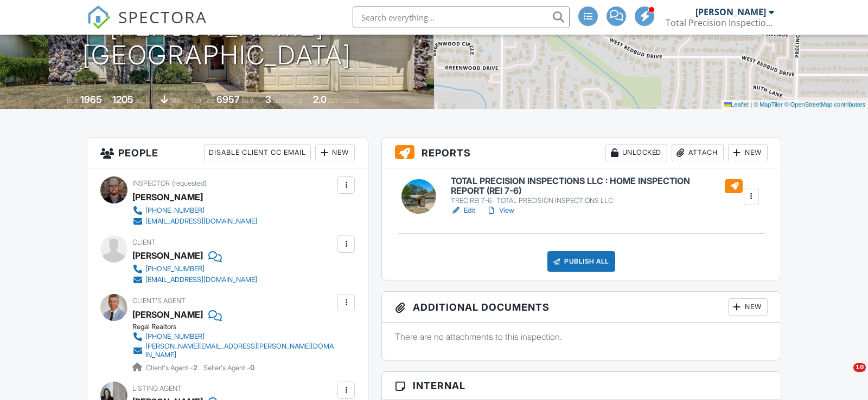 The width and height of the screenshot is (868, 400). What do you see at coordinates (98, 17) in the screenshot?
I see `img: The Best Home Inspection Software - Spectora` at bounding box center [98, 17].